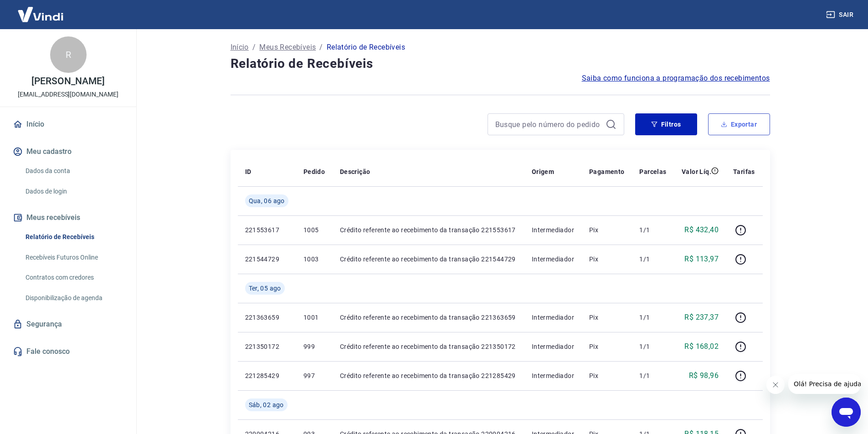 Image resolution: width=868 pixels, height=434 pixels. What do you see at coordinates (696, 172) in the screenshot?
I see `p: Valor Líq.` at bounding box center [696, 172].